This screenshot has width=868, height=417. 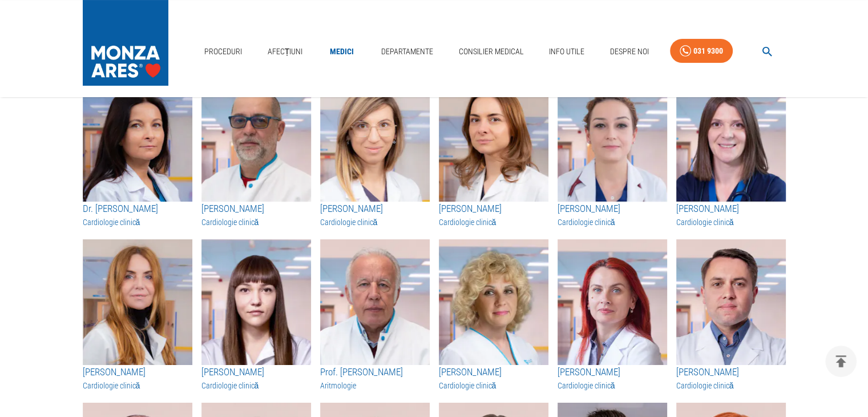 What do you see at coordinates (491, 51) in the screenshot?
I see `a: Consilier Medical` at bounding box center [491, 51].